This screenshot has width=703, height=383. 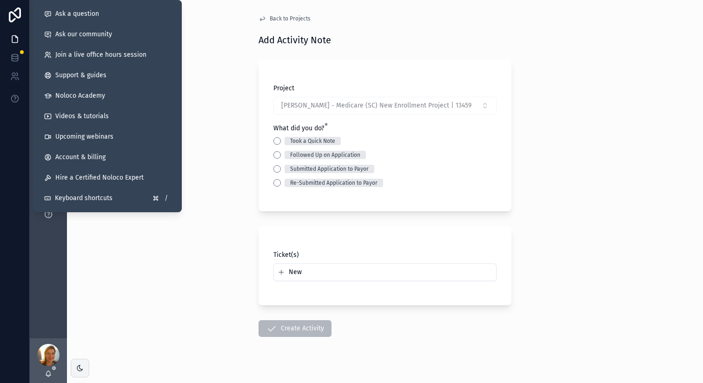 What do you see at coordinates (107, 137) in the screenshot?
I see `a: Upcoming webinars` at bounding box center [107, 137].